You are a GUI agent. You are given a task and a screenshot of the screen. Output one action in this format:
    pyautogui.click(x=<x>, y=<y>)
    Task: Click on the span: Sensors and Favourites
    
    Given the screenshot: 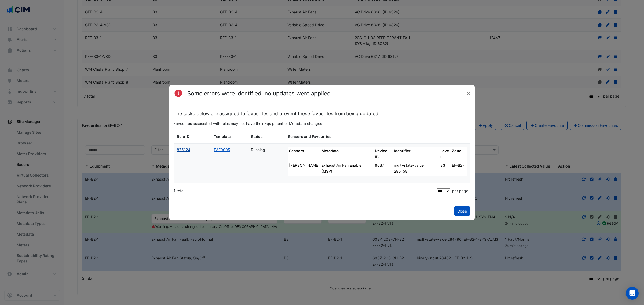 What is the action you would take?
    pyautogui.click(x=310, y=137)
    